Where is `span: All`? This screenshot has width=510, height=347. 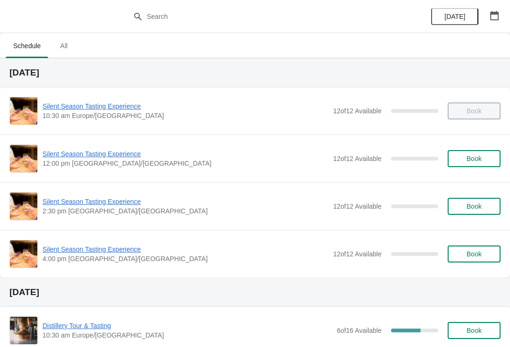 span: All is located at coordinates (64, 46).